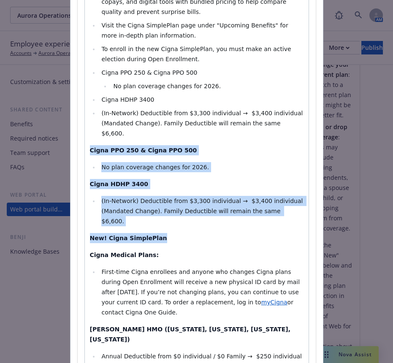 Image resolution: width=393 pixels, height=363 pixels. What do you see at coordinates (201, 287) in the screenshot?
I see `span: First-time Cigna enrollees and anyone who changes Cigna plans during Open Enrollment will receive...` at bounding box center [201, 287].